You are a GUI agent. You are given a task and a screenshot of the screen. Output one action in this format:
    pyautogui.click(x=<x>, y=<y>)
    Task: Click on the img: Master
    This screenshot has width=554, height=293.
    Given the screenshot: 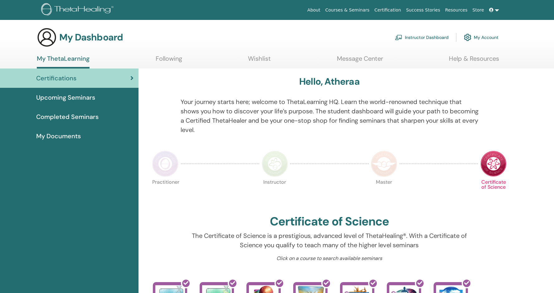 What is the action you would take?
    pyautogui.click(x=384, y=164)
    